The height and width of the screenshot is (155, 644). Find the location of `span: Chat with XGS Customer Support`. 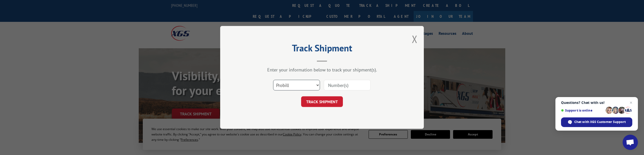

span: Chat with XGS Customer Support is located at coordinates (600, 122).